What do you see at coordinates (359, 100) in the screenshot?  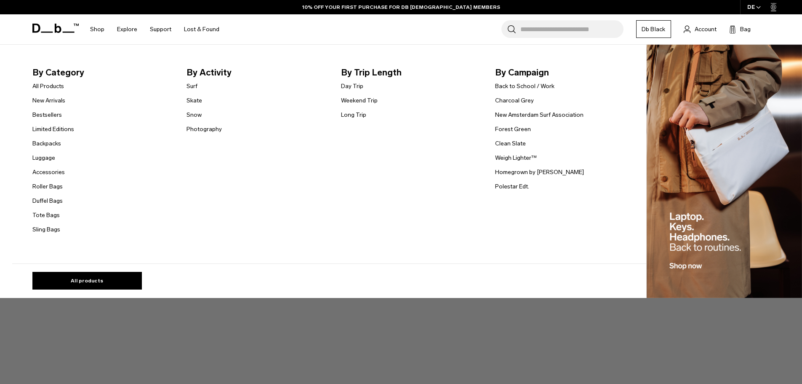 I see `a: Weekend Trip` at bounding box center [359, 100].